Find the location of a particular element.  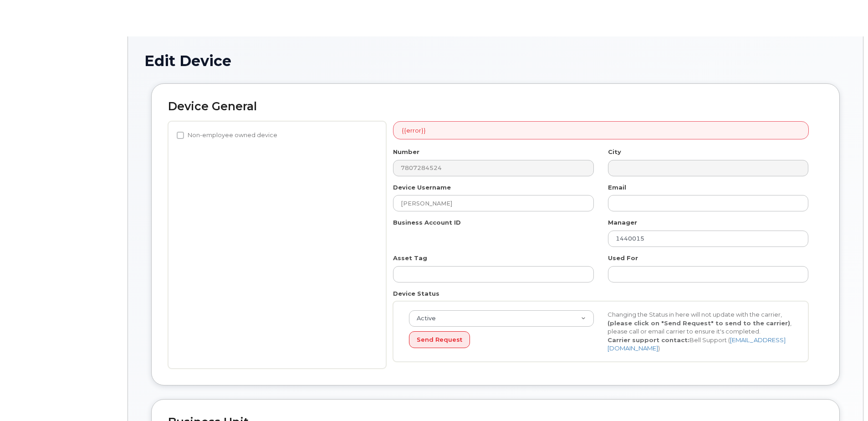

label: Business Account ID is located at coordinates (427, 222).